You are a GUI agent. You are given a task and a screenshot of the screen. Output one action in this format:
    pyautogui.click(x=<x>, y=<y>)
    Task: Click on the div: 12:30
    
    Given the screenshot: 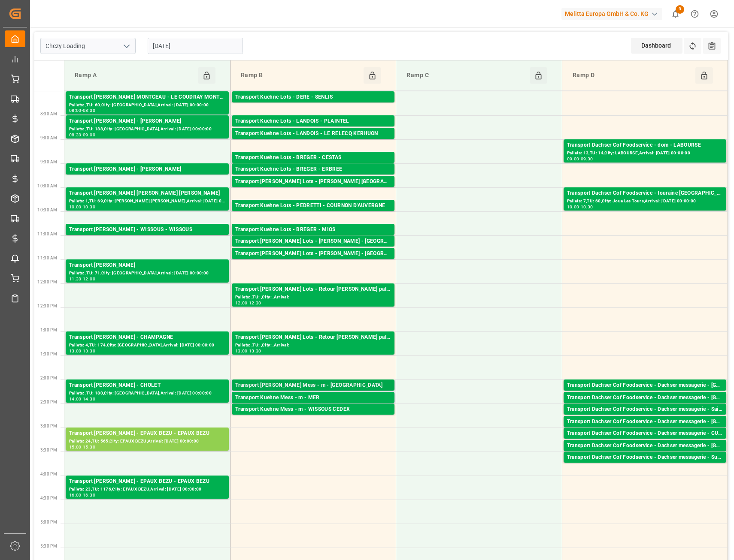 What is the action you would take?
    pyautogui.click(x=255, y=303)
    